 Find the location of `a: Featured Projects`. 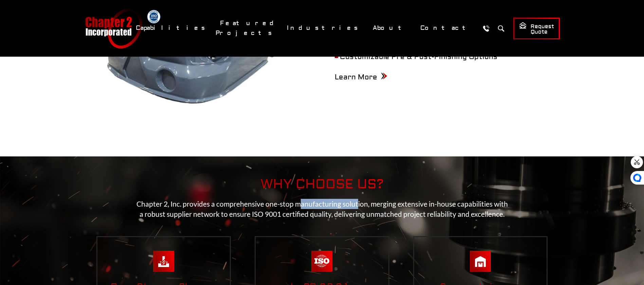

a: Featured Projects is located at coordinates (247, 28).